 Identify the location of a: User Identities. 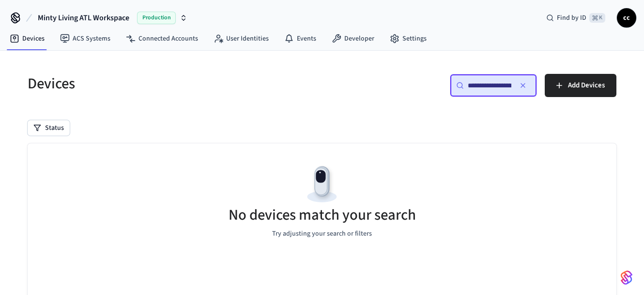
(241, 39).